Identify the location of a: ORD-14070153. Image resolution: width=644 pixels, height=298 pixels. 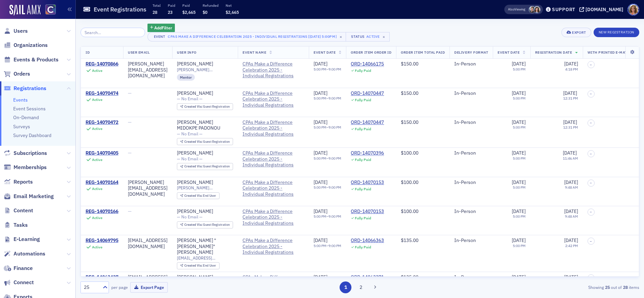
(367, 183).